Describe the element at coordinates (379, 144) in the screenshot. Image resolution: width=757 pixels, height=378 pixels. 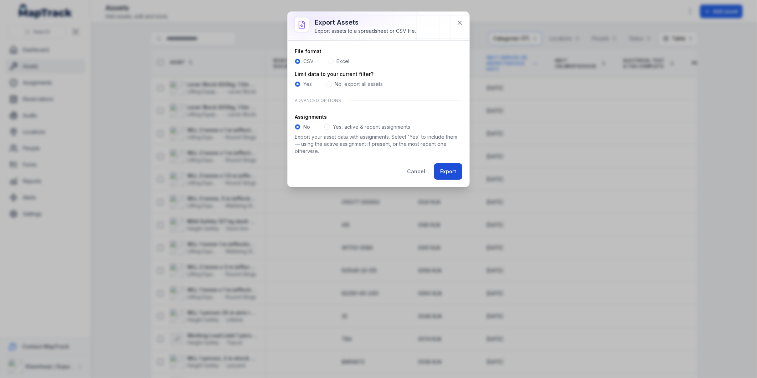
I see `p: Export your asset data with assignments. Select 'Yes' to include them — using the active assignme...` at that location.